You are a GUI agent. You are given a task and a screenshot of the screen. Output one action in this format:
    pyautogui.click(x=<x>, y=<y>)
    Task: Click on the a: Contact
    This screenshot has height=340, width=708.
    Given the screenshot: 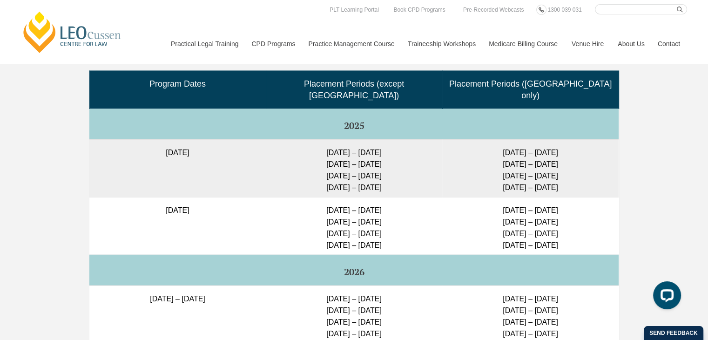 What is the action you would take?
    pyautogui.click(x=669, y=44)
    